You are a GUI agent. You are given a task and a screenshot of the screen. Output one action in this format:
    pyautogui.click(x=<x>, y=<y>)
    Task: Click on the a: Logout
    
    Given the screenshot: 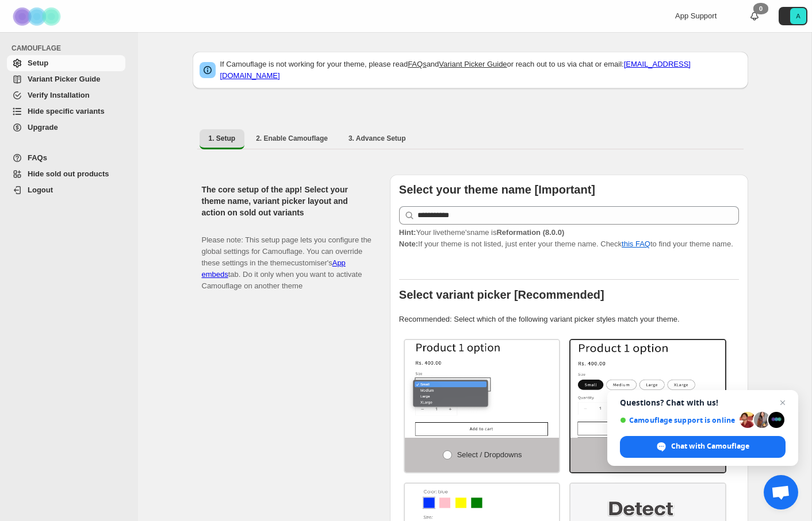 What is the action you would take?
    pyautogui.click(x=66, y=190)
    